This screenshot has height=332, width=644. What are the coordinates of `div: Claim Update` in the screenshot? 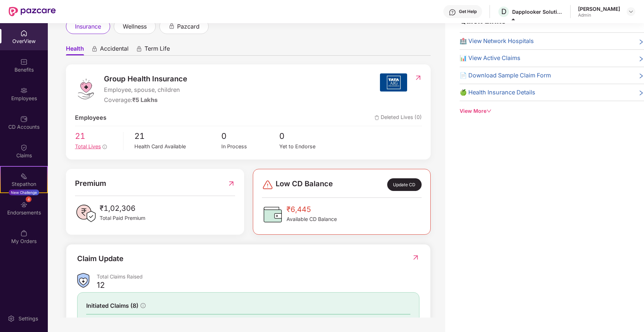 It's located at (100, 259).